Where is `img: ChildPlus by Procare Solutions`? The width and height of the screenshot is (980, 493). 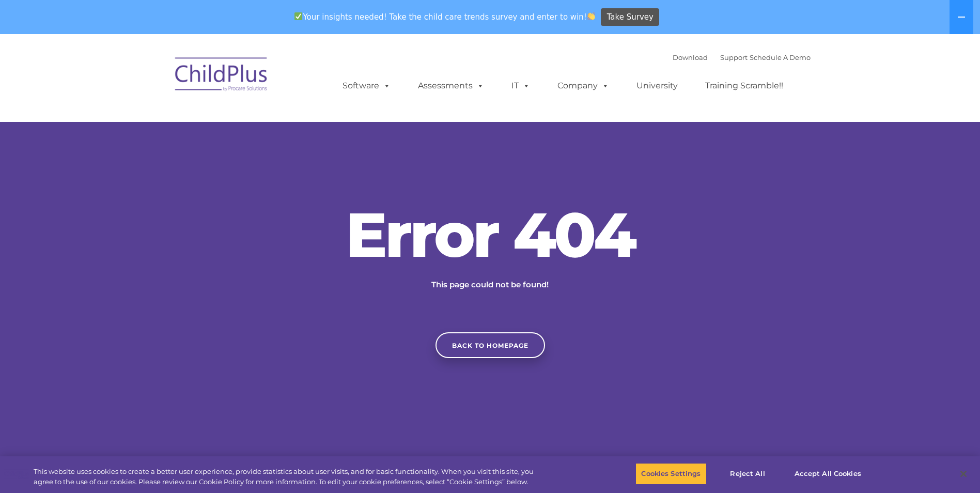
img: ChildPlus by Procare Solutions is located at coordinates (222, 76).